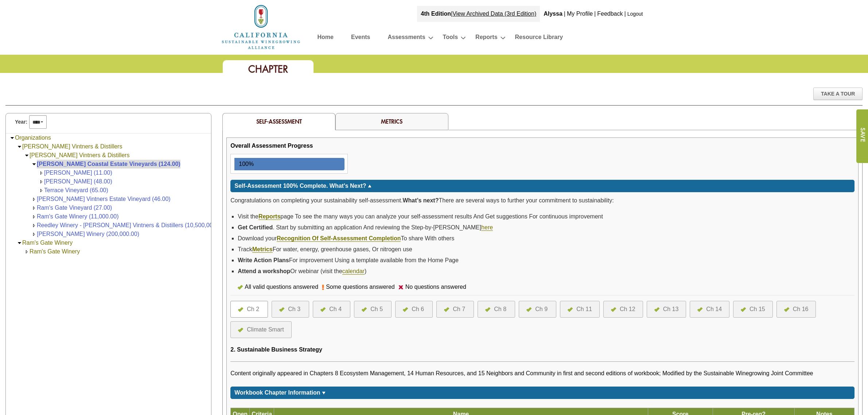 The width and height of the screenshot is (868, 415). What do you see at coordinates (543, 200) in the screenshot?
I see `p: Congratulations on completing your sustainability self-assessment. There are several ways to furt...` at bounding box center [543, 200].